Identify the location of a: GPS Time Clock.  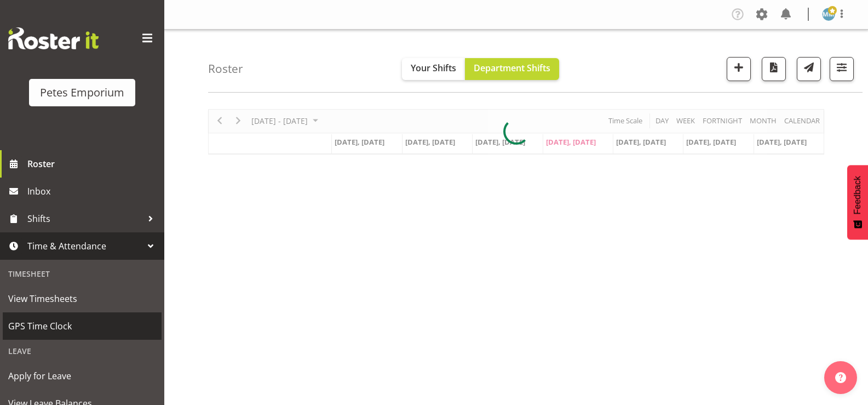
(82, 326).